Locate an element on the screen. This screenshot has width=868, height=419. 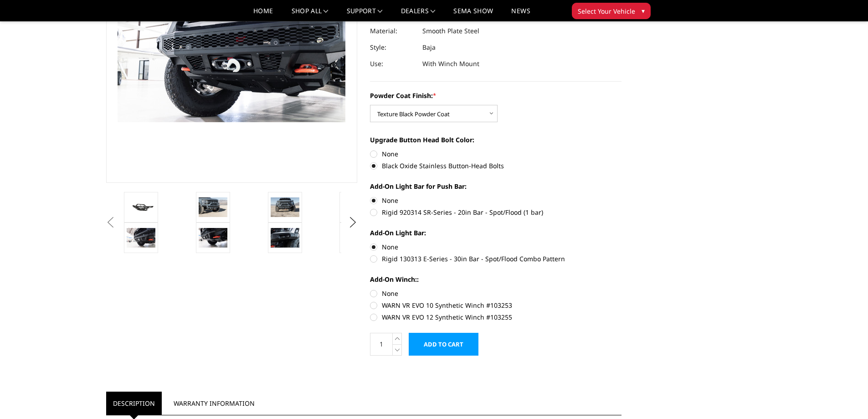
input: Add to Cart is located at coordinates (443, 345).